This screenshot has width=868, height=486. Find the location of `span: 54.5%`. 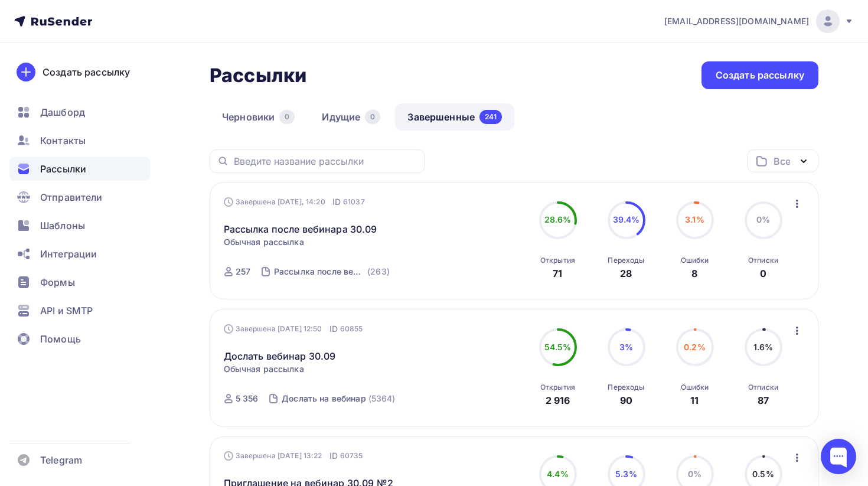

span: 54.5% is located at coordinates (558, 347).